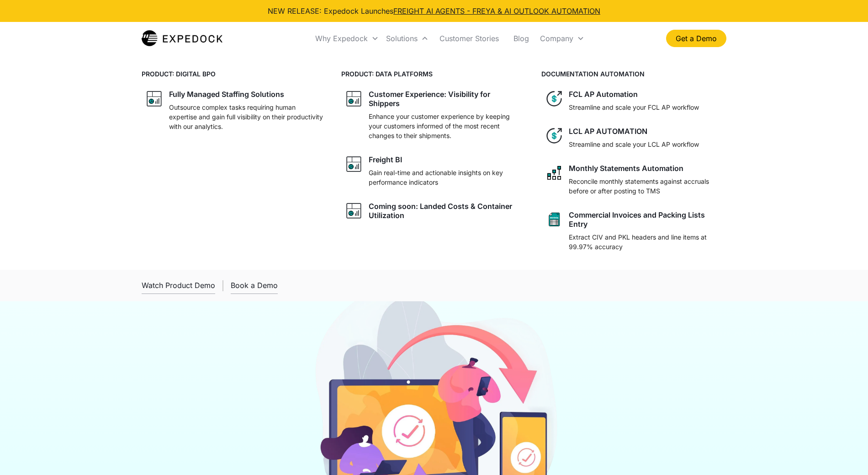 This screenshot has width=868, height=475. Describe the element at coordinates (385, 160) in the screenshot. I see `div: Freight BI` at that location.